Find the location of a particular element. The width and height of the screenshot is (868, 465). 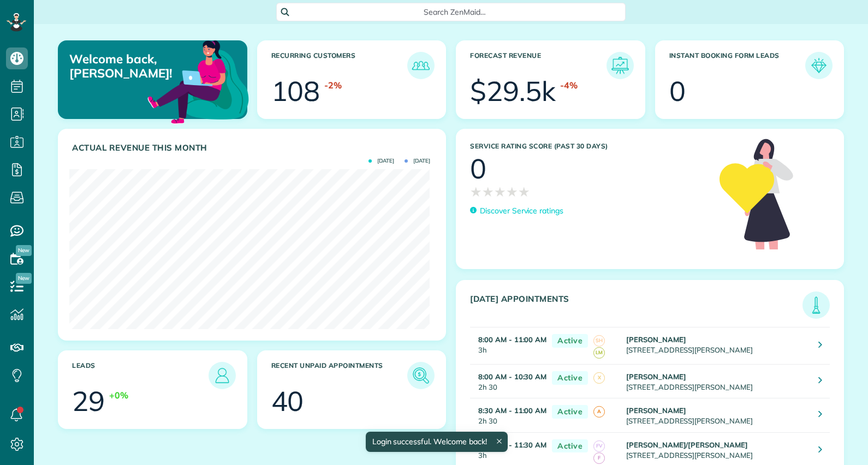

img: icon_unpaid_appointments-47b8ce3997adf2238b356f14209ab4cced10bd1f174958f3ca8f1d0dd7fffeee.png is located at coordinates (421, 375).